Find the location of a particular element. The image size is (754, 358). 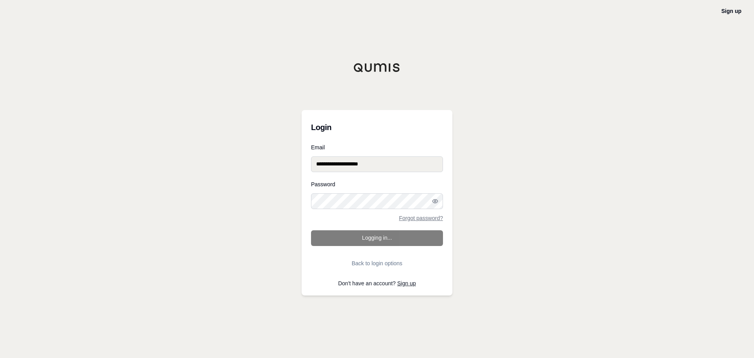

h3: Login is located at coordinates (377, 127).